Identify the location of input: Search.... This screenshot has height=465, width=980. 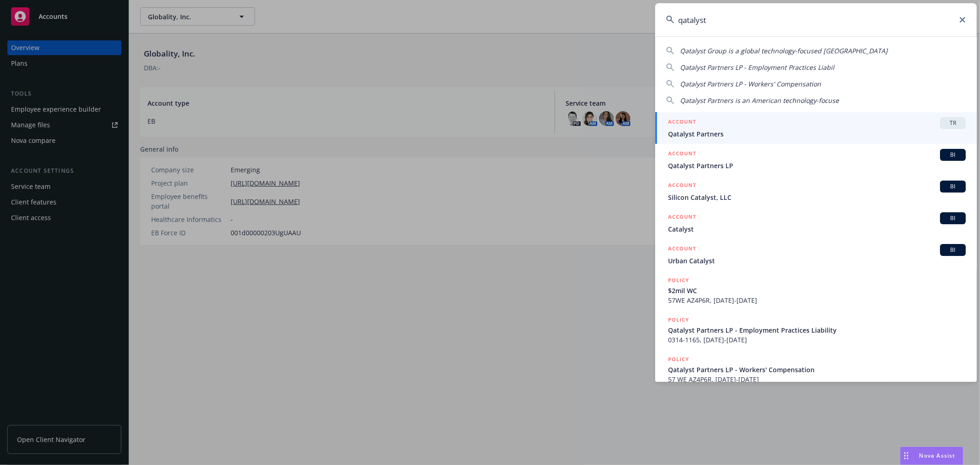
(817, 20).